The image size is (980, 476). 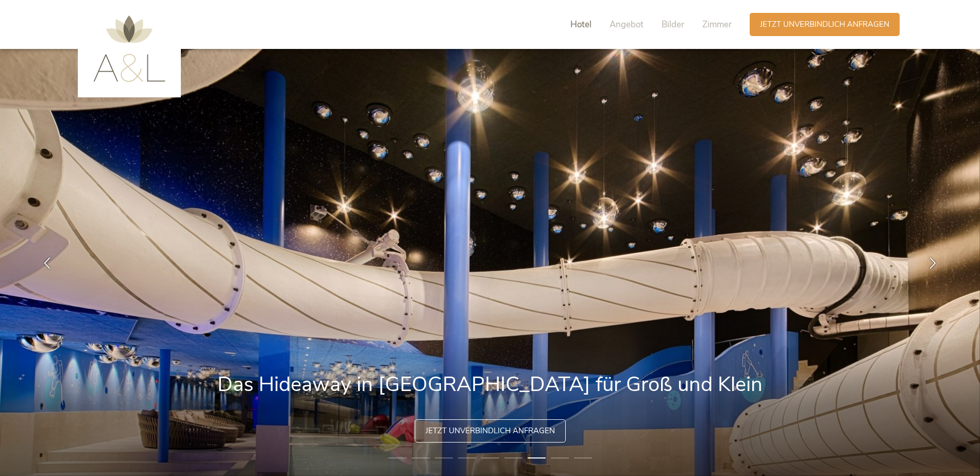 I want to click on a: AMONTI & LUNARIS Wellnessresort, so click(x=129, y=49).